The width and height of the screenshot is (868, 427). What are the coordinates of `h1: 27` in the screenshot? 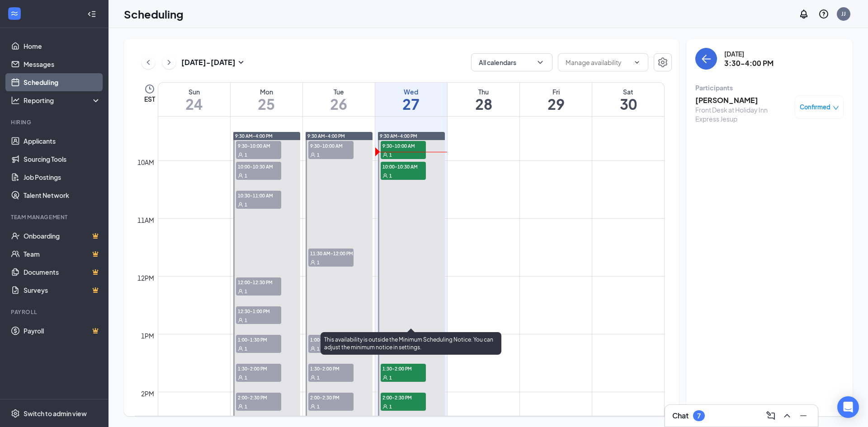 It's located at (411, 104).